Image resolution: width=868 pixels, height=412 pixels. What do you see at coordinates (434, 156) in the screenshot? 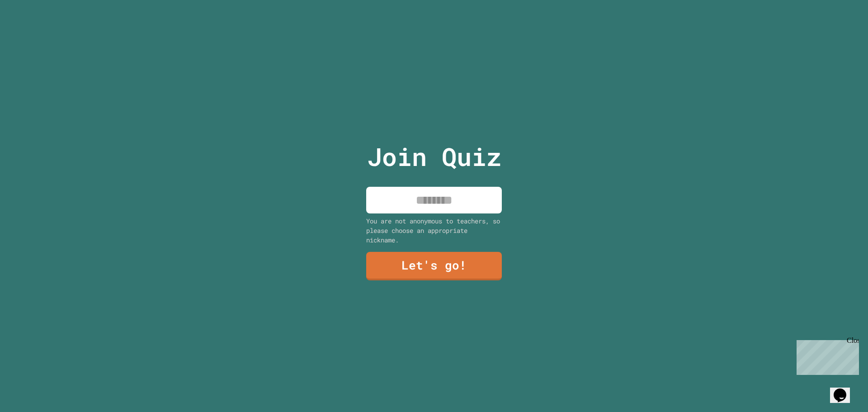
I see `p: Join Quiz` at bounding box center [434, 156].